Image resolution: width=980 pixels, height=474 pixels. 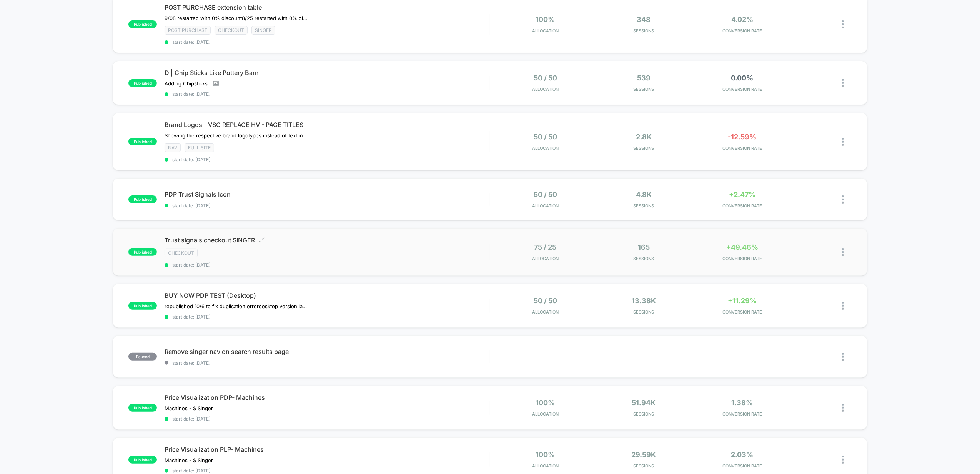 I want to click on span: Price Visualization PDP- Machines, so click(x=328, y=398).